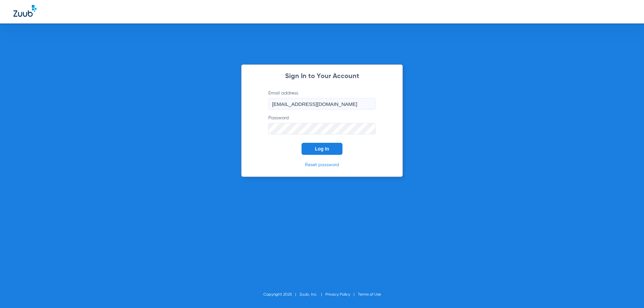 This screenshot has width=644, height=308. What do you see at coordinates (322, 149) in the screenshot?
I see `span: Log In` at bounding box center [322, 149].